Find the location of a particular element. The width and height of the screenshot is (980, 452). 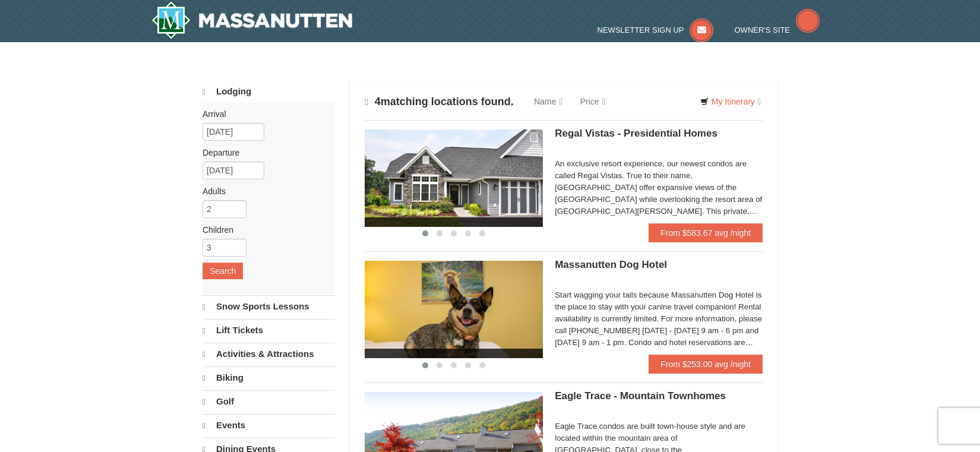

span: Owner's Site is located at coordinates (762, 30).